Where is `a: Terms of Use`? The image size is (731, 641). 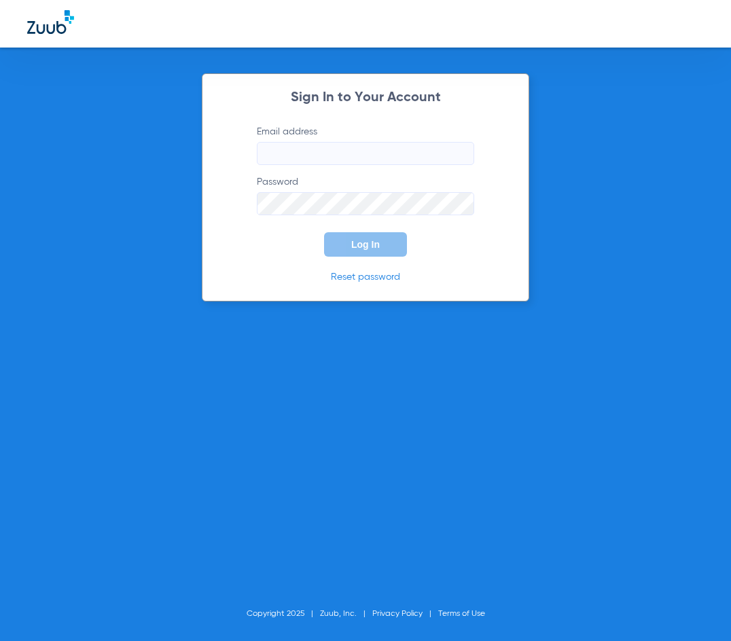
a: Terms of Use is located at coordinates (461, 614).